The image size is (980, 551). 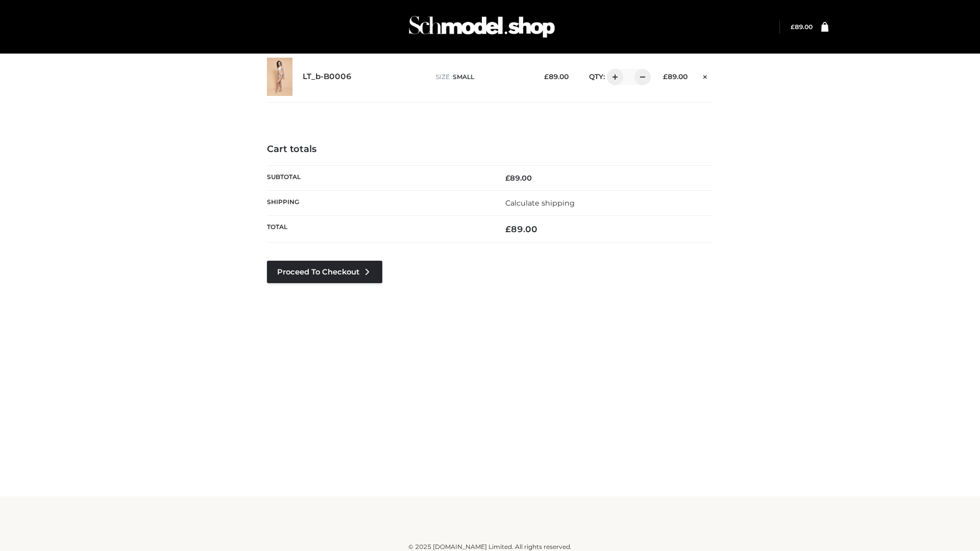 What do you see at coordinates (482, 27) in the screenshot?
I see `img: Schmodel Admin 964` at bounding box center [482, 27].